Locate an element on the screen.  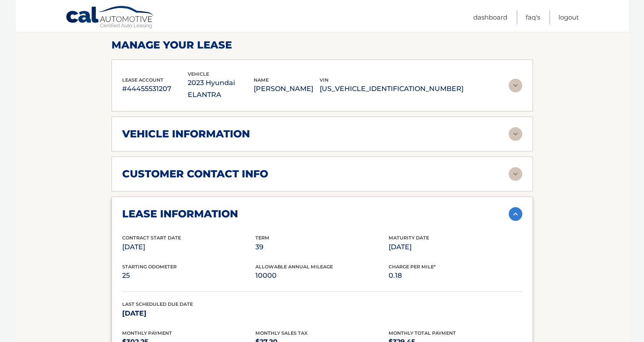
span: Last Scheduled Due Date is located at coordinates (157, 304).